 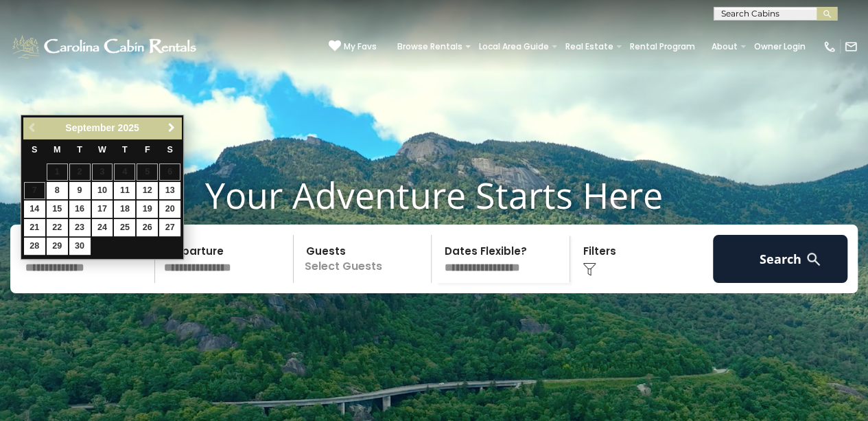 I want to click on img: mail-regular-white.png, so click(x=850, y=47).